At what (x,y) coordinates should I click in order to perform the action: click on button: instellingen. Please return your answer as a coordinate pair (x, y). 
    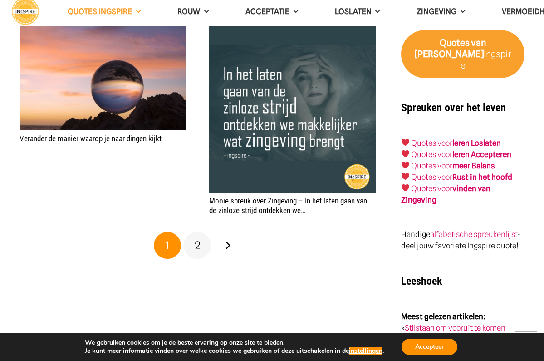
    Looking at the image, I should click on (366, 351).